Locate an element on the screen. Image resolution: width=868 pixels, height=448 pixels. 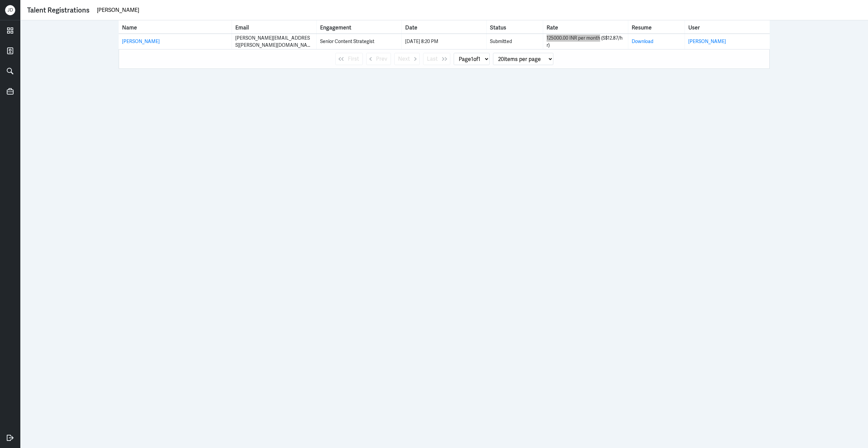
button: Last is located at coordinates (437, 59).